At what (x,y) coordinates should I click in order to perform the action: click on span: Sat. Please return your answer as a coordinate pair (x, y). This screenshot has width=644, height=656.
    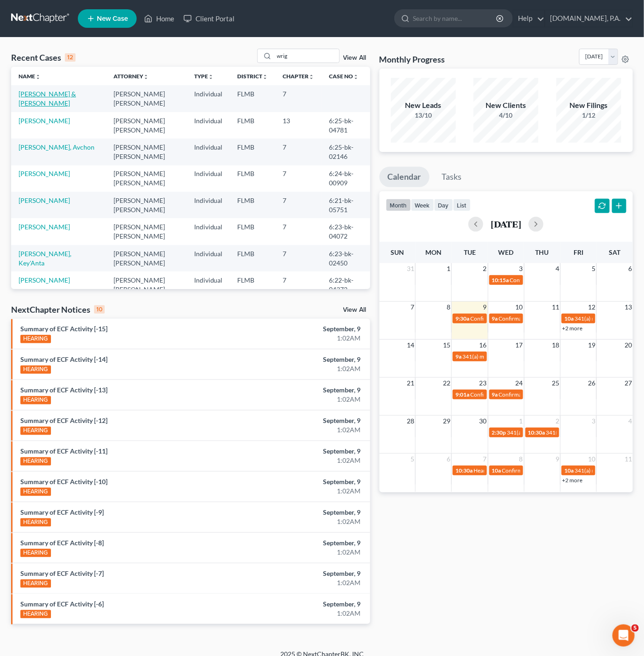
    Looking at the image, I should click on (615, 252).